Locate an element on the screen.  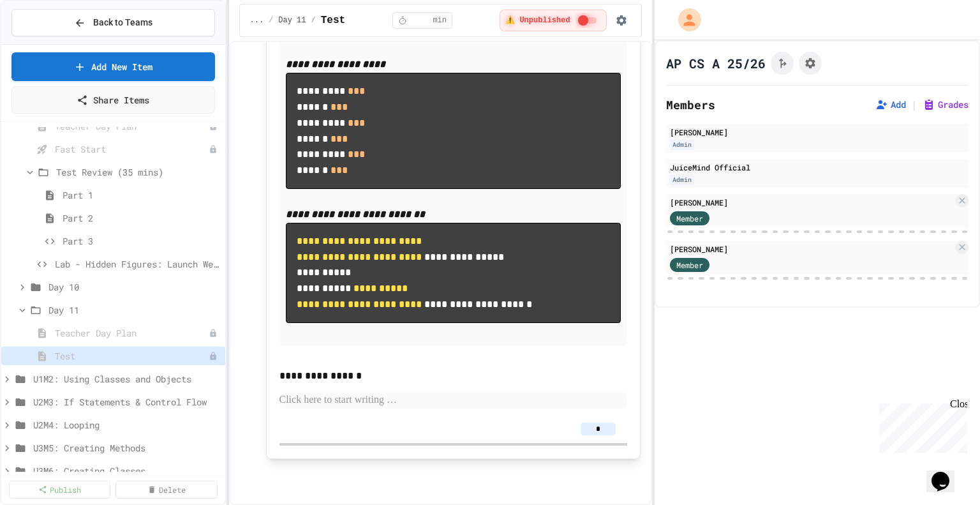
button: Add is located at coordinates (890, 104).